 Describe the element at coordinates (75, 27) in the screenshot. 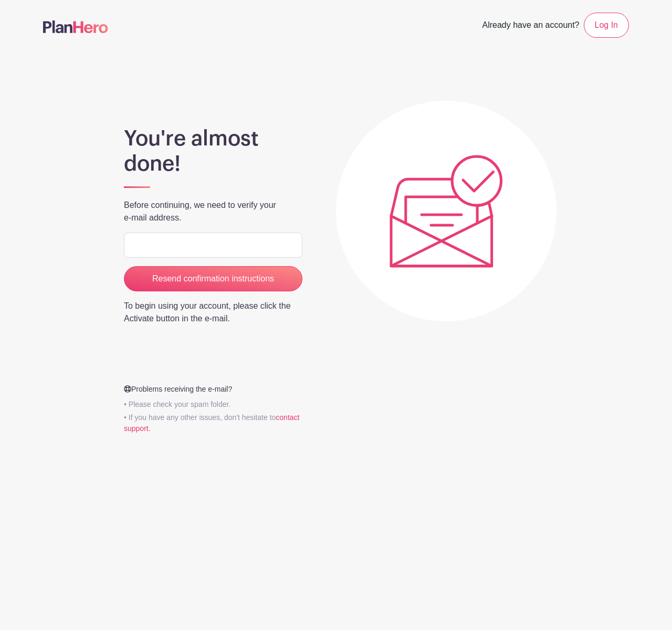

I see `img: logo-507f7623f17ff9eddc593b1ce0a138ce2505c220e1c5a4e2b4648c50719b7d32.svg` at that location.